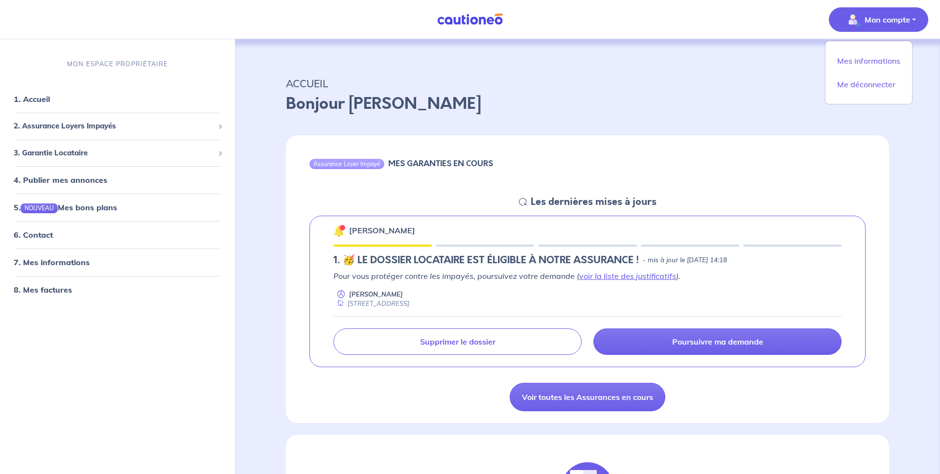 This screenshot has height=474, width=940. What do you see at coordinates (118, 126) in the screenshot?
I see `div: 2. Assurance Loyers Impayés` at bounding box center [118, 126].